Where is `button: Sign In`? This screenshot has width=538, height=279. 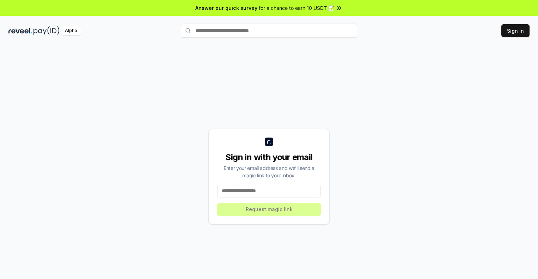
button: Sign In is located at coordinates (515, 31).